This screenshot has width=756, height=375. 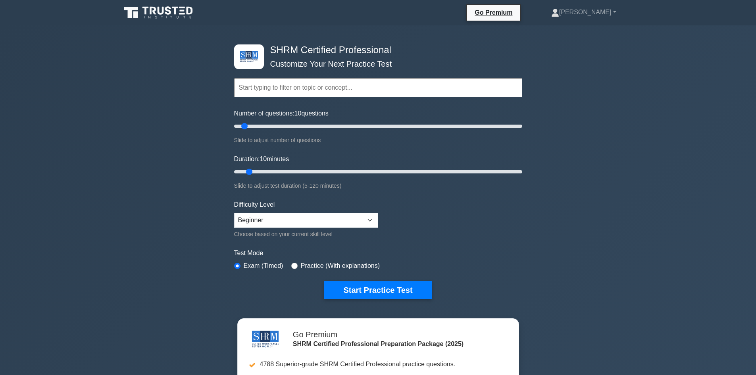 I want to click on input: Start typing to filter on topic or concept..., so click(x=378, y=88).